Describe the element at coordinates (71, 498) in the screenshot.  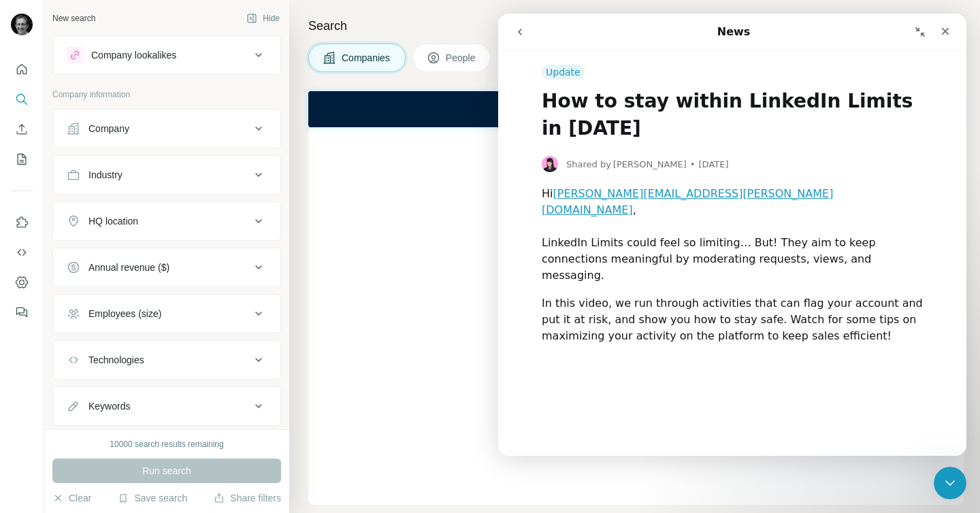
I see `button: Clear` at that location.